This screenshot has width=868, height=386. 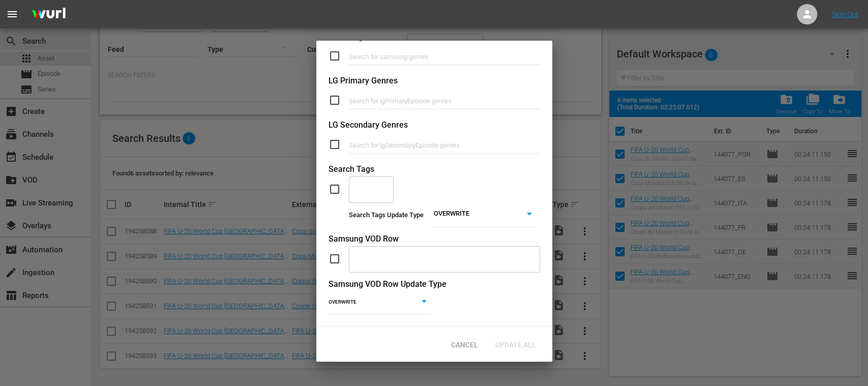 What do you see at coordinates (386, 215) in the screenshot?
I see `div: Search Tags Update Type` at bounding box center [386, 215].